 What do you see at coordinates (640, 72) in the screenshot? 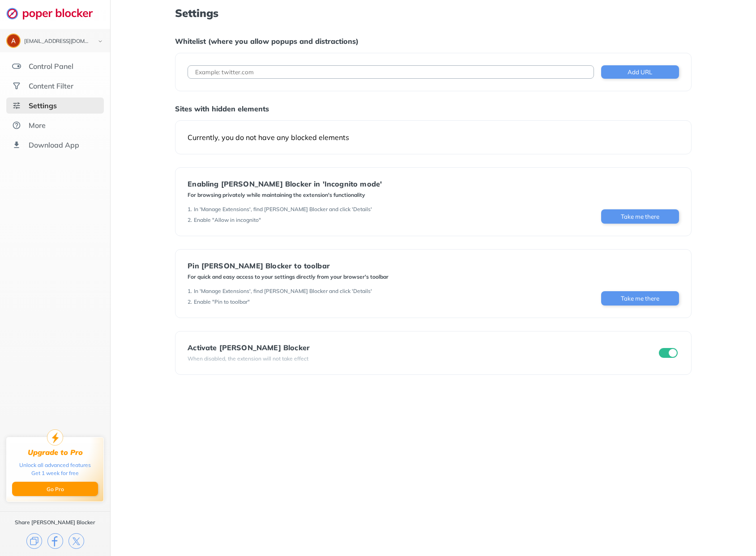
I see `button: Add URL` at bounding box center [640, 72].